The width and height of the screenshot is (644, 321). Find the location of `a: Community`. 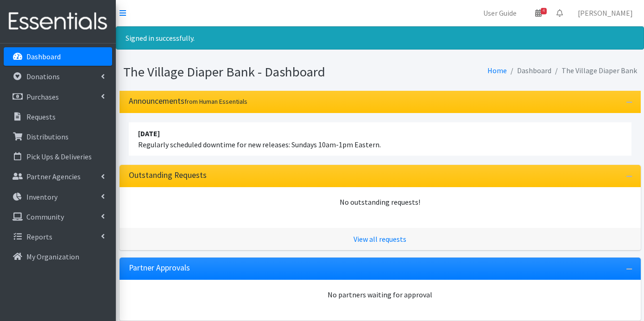

a: Community is located at coordinates (58, 217).